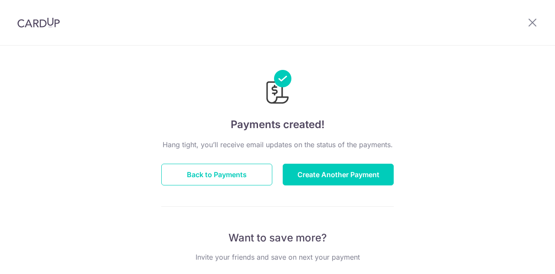  Describe the element at coordinates (39, 23) in the screenshot. I see `img: CardUp` at that location.